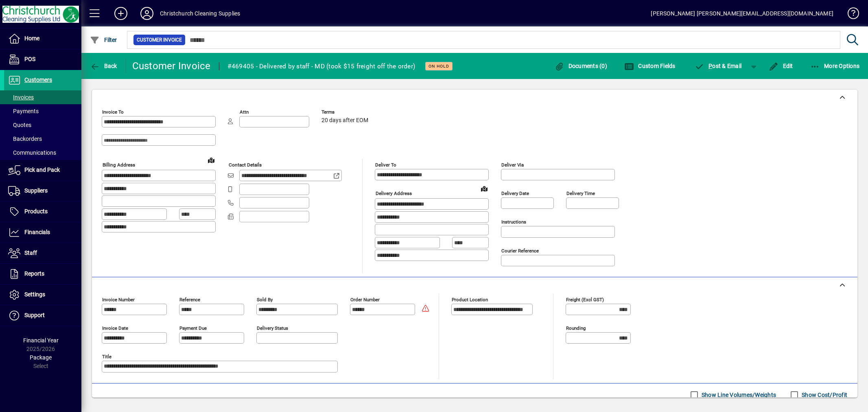 The height and width of the screenshot is (412, 868). I want to click on span: More Options, so click(835, 66).